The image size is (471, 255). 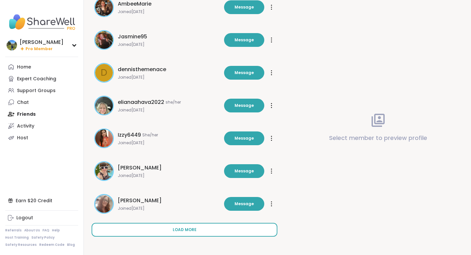 What do you see at coordinates (52, 244) in the screenshot?
I see `a: Redeem Code` at bounding box center [52, 244].